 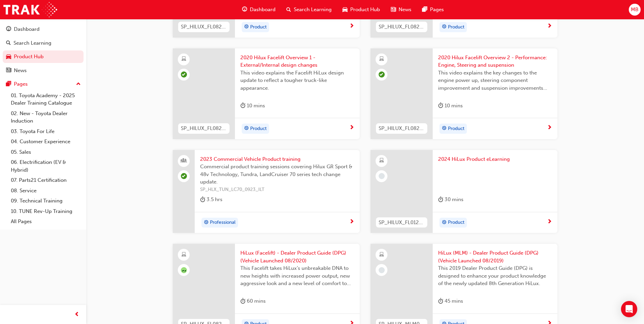 I want to click on a: Search Learning, so click(x=43, y=43).